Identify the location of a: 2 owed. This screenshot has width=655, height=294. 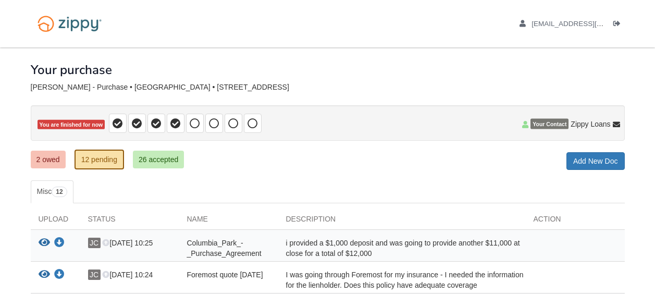
(48, 160).